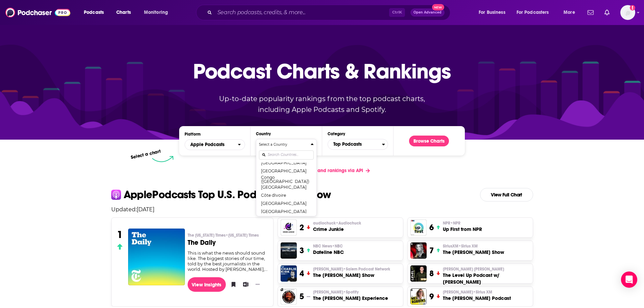  Describe the element at coordinates (418, 228) in the screenshot. I see `img: Up First from NPR` at that location.